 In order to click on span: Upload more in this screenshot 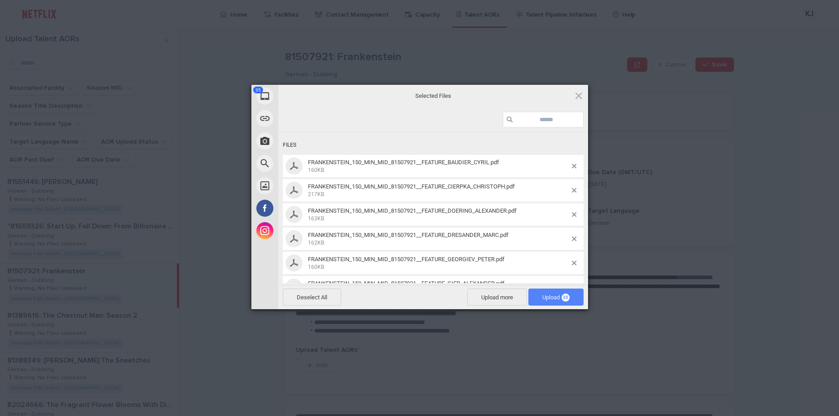, I will do `click(497, 297)`.